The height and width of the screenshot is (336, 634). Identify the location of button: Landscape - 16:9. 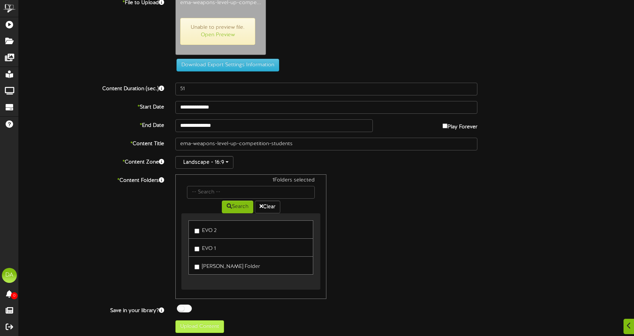
(204, 163).